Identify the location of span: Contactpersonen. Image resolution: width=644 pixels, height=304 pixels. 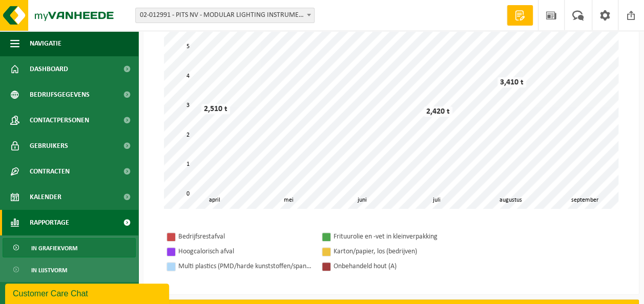
(60, 120).